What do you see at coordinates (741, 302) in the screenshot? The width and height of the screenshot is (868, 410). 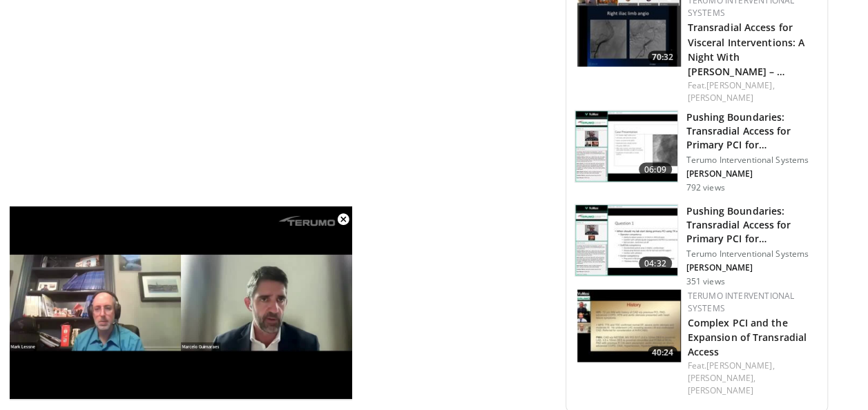 I see `a: Terumo Interventional Systems` at bounding box center [741, 302].